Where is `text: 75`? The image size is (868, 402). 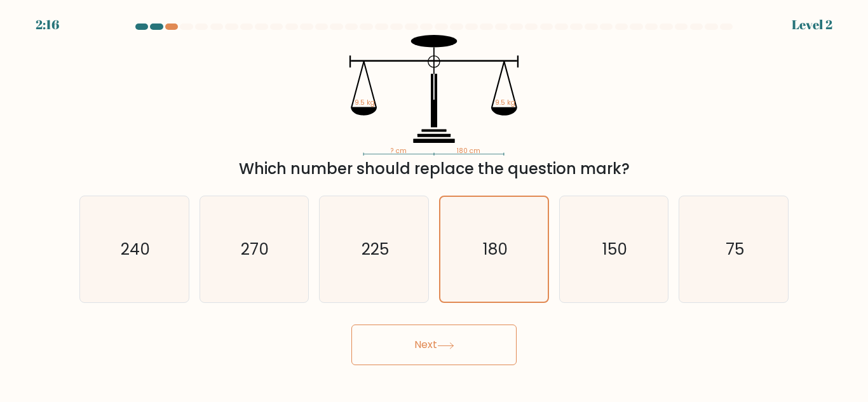 text: 75 is located at coordinates (735, 249).